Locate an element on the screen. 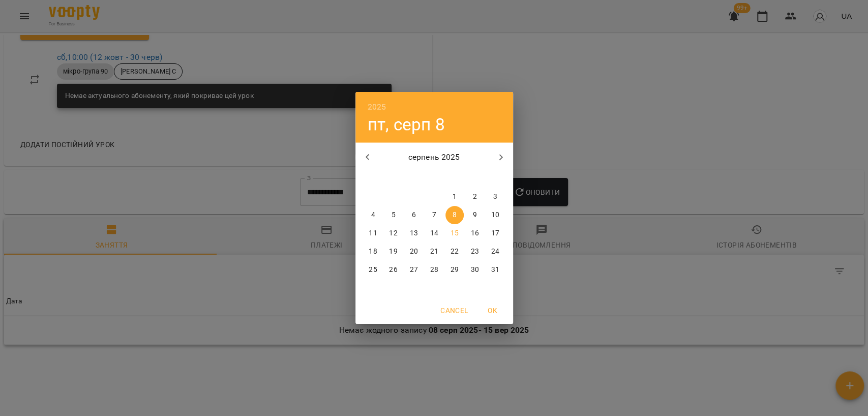 Image resolution: width=868 pixels, height=416 pixels. span: чт is located at coordinates (434, 177).